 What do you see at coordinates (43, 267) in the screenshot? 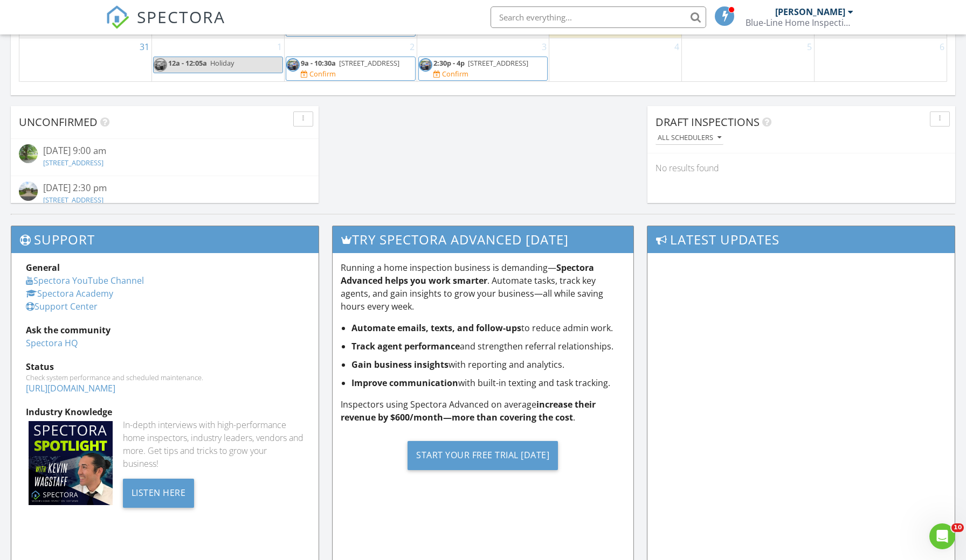
I see `strong: General` at bounding box center [43, 267].